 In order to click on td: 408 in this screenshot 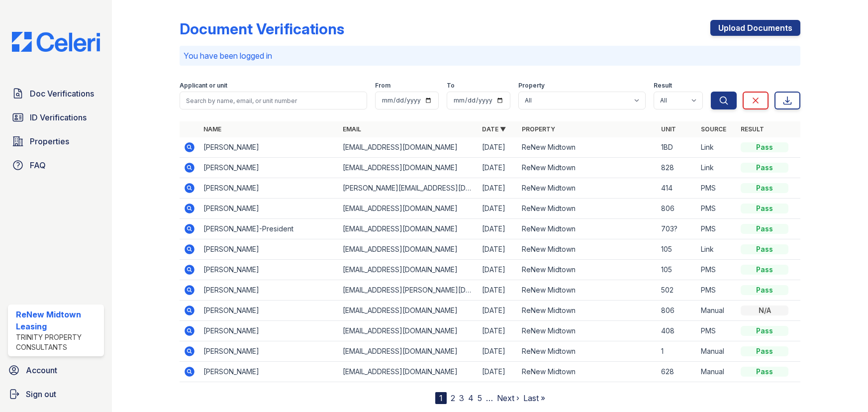, I will do `click(677, 331)`.